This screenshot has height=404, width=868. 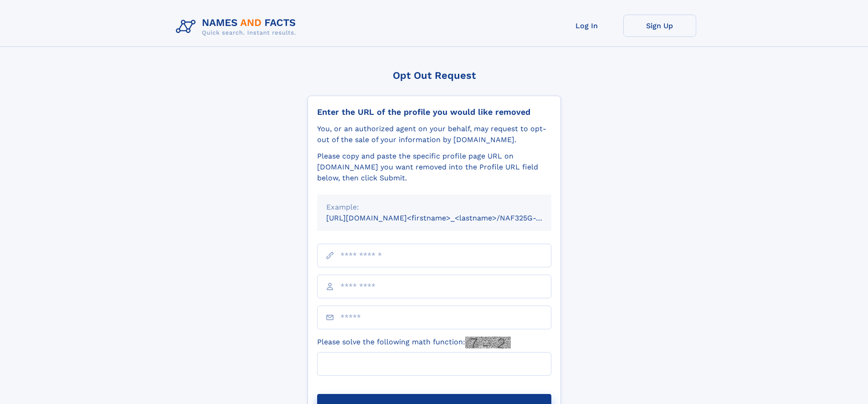 What do you see at coordinates (238, 27) in the screenshot?
I see `img: Logo Names and Facts` at bounding box center [238, 27].